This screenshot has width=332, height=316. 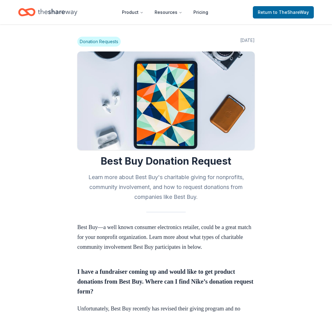 I want to click on a: Pricing, so click(x=201, y=12).